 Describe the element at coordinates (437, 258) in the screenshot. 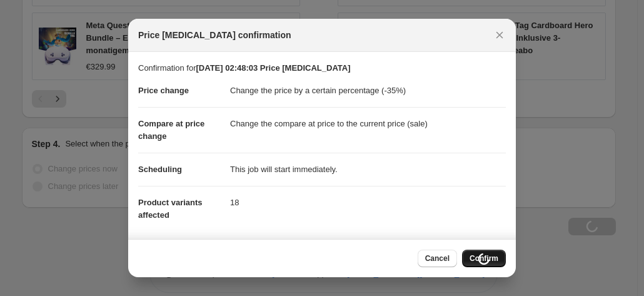

I see `span: Cancel` at that location.